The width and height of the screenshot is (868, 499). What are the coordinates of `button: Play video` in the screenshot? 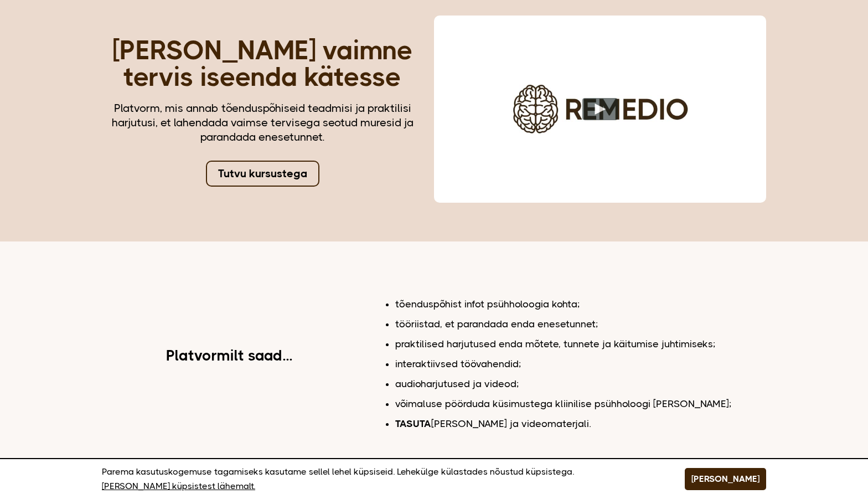 It's located at (600, 109).